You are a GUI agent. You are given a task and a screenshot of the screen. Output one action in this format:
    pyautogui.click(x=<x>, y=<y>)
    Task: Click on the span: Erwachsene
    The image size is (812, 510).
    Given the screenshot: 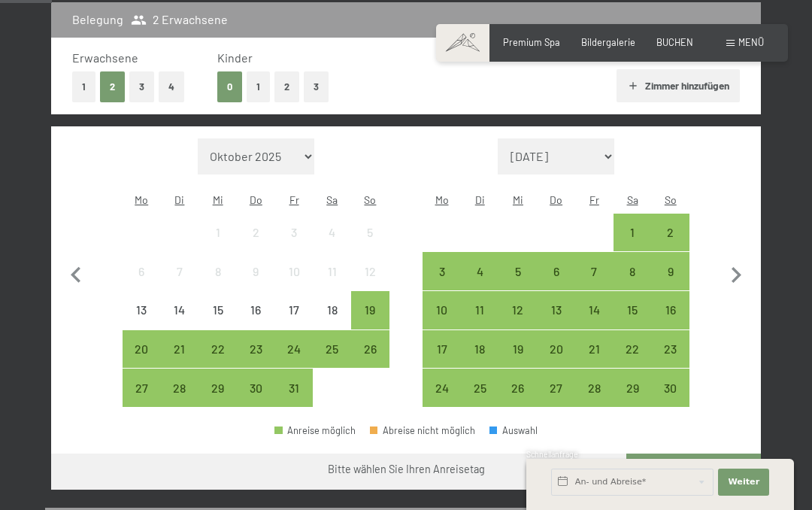 What is the action you would take?
    pyautogui.click(x=105, y=57)
    